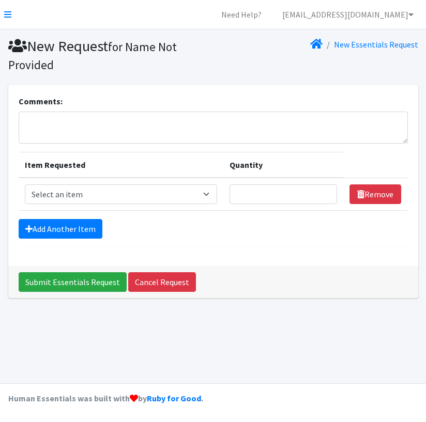 This screenshot has height=422, width=426. What do you see at coordinates (283, 165) in the screenshot?
I see `th: Quantity` at bounding box center [283, 165].